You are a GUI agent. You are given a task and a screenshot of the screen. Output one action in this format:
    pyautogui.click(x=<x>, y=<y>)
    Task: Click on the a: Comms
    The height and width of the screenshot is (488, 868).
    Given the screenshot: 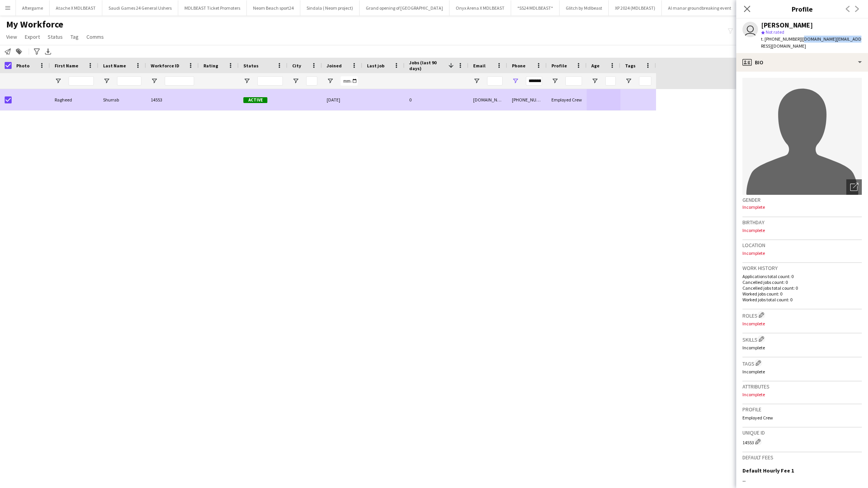 What is the action you would take?
    pyautogui.click(x=95, y=37)
    